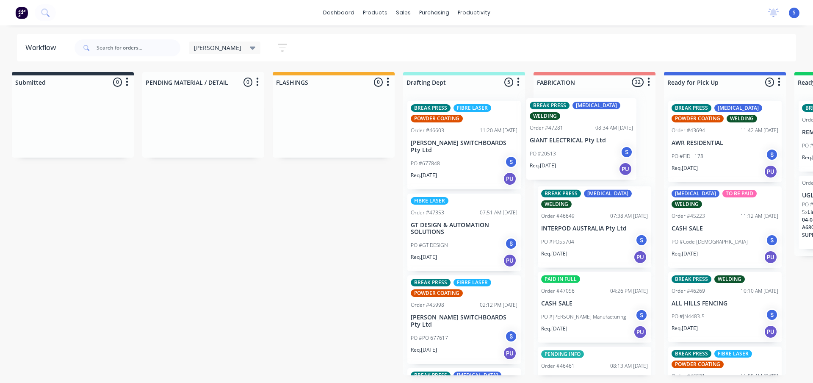 The height and width of the screenshot is (383, 813). Describe the element at coordinates (139, 48) in the screenshot. I see `input: Search for orders...` at that location.